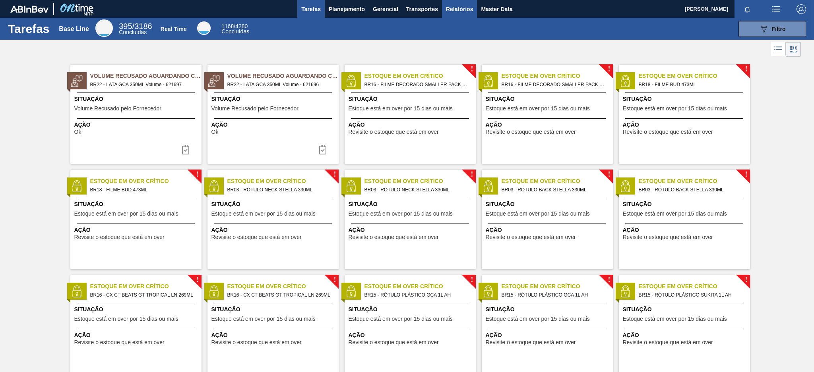  Describe the element at coordinates (227, 26) in the screenshot. I see `span: 1168` at that location.